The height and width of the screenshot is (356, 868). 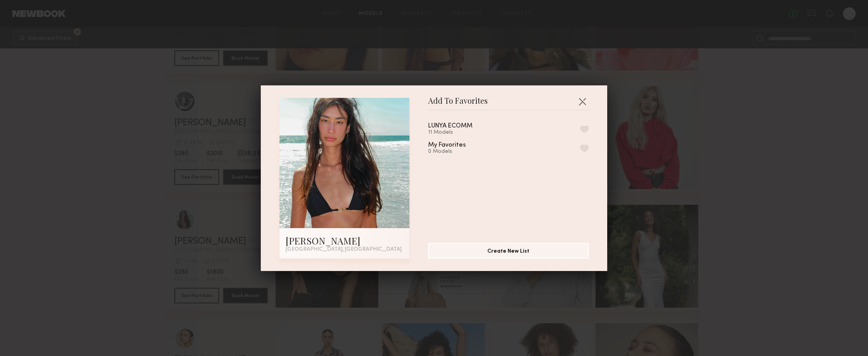 I want to click on div: My Favorites, so click(x=447, y=145).